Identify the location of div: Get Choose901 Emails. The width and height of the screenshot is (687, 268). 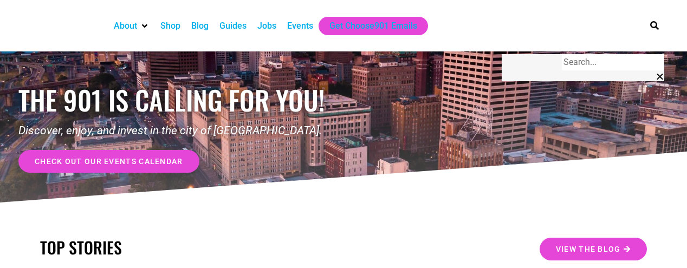
(373, 26).